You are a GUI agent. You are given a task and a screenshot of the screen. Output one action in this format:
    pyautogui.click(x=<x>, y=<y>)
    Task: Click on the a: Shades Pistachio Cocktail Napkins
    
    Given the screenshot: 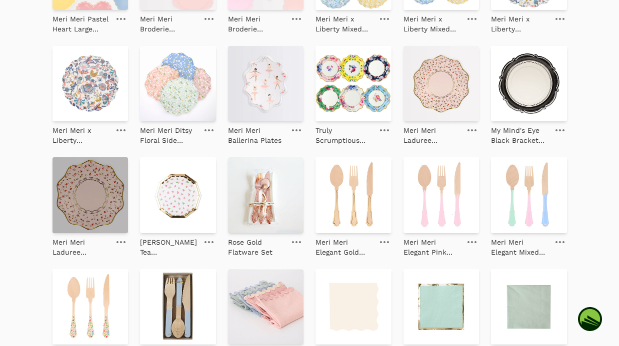 What is the action you would take?
    pyautogui.click(x=529, y=307)
    